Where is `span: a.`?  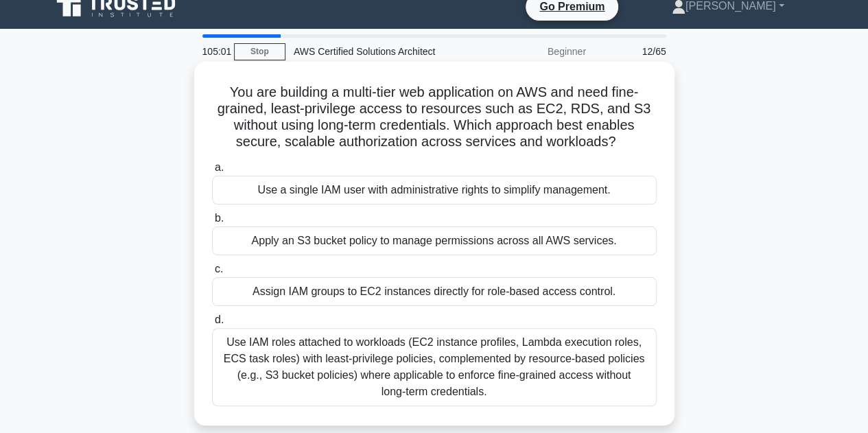 span: a. is located at coordinates (219, 167).